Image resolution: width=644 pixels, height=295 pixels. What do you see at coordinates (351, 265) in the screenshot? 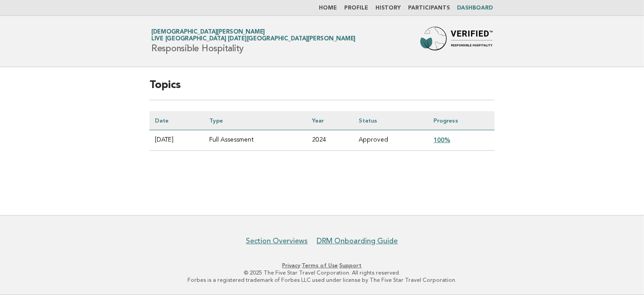
I see `a: Support` at bounding box center [351, 265].